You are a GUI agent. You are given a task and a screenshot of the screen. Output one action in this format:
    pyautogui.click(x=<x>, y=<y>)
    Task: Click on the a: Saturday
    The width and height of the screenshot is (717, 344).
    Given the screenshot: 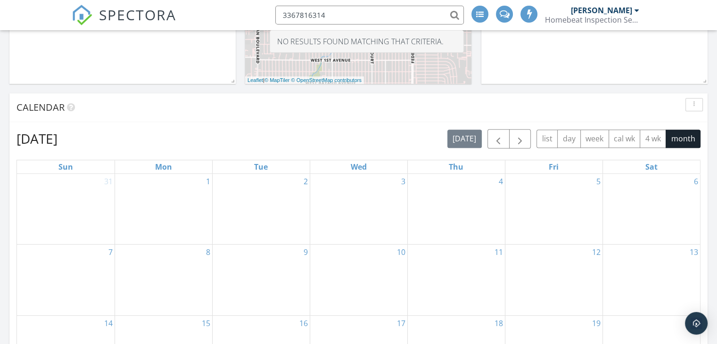 What is the action you would take?
    pyautogui.click(x=651, y=167)
    